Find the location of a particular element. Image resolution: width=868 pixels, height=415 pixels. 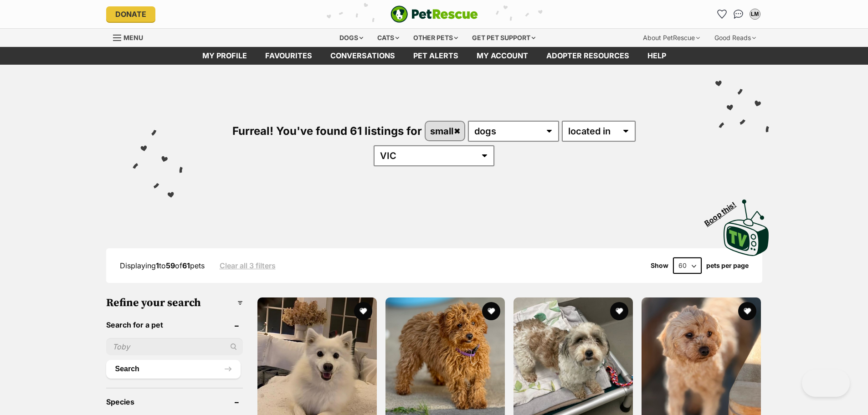

label: pets per page is located at coordinates (727, 266).